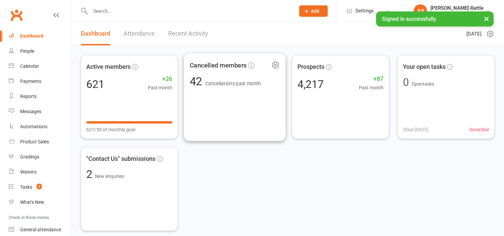  What do you see at coordinates (111, 130) in the screenshot?
I see `span: 621/50 of monthly goal` at bounding box center [111, 130].